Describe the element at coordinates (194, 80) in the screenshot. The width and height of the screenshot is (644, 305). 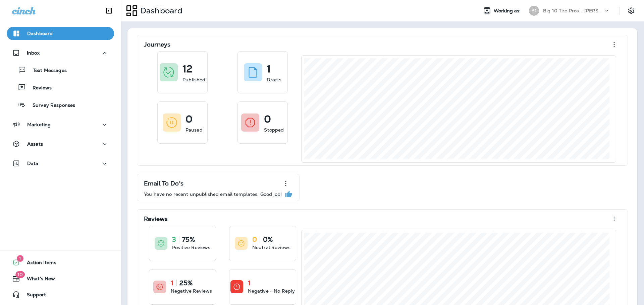
I see `p: Published` at that location.